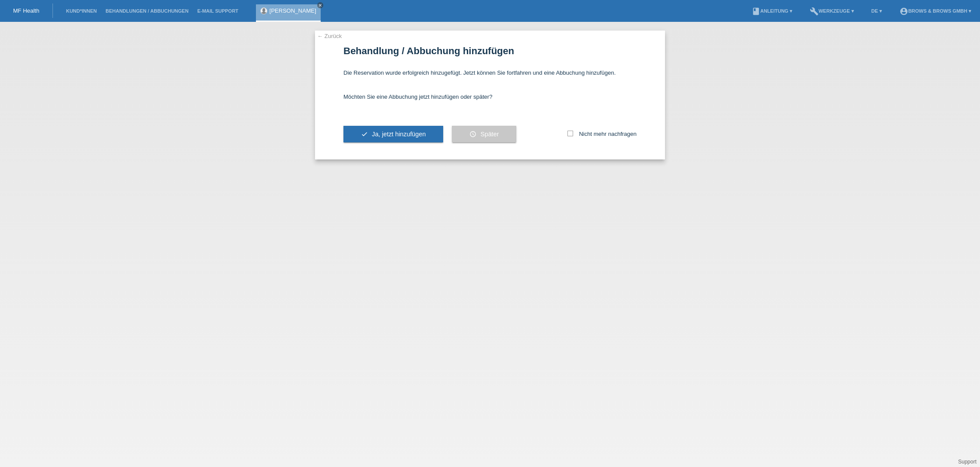  What do you see at coordinates (814, 11) in the screenshot?
I see `i: build` at bounding box center [814, 11].